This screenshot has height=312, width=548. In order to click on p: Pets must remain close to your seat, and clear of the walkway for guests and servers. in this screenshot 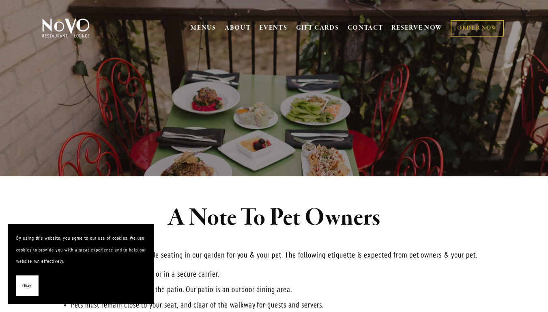, I will do `click(282, 304)`.